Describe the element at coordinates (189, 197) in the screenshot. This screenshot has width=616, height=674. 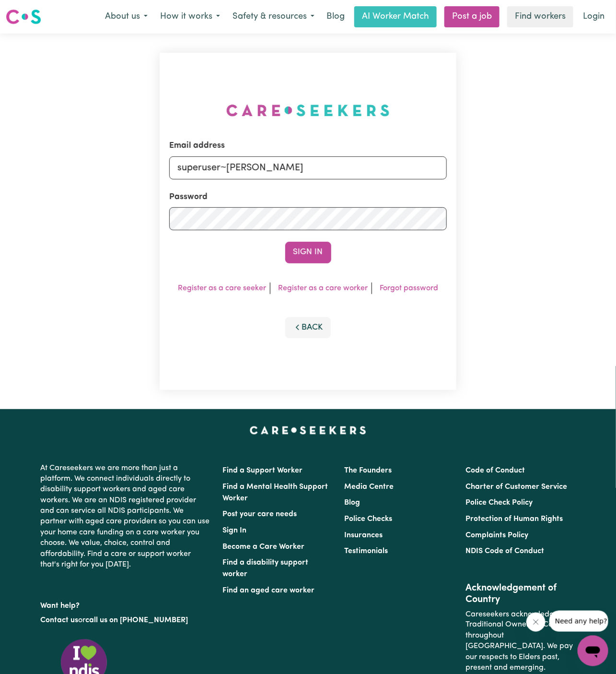
I see `label: Password` at that location.